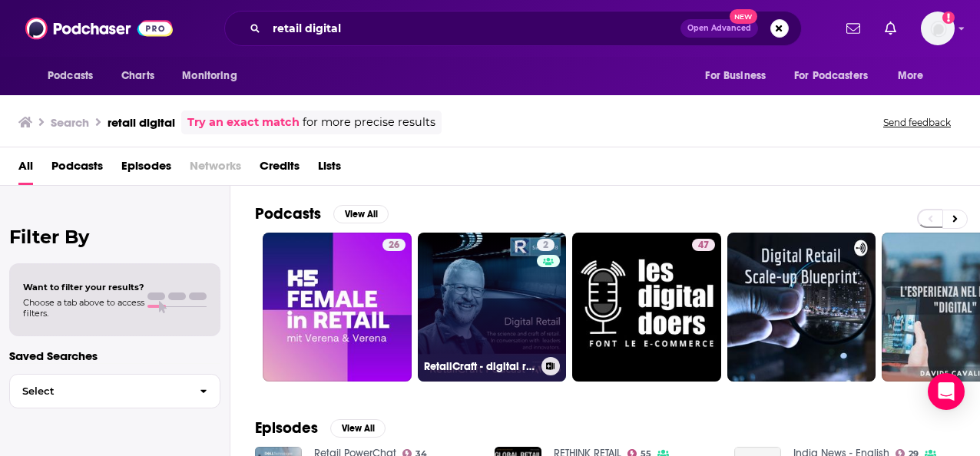 The height and width of the screenshot is (456, 980). Describe the element at coordinates (718, 28) in the screenshot. I see `span: Open Advanced` at that location.